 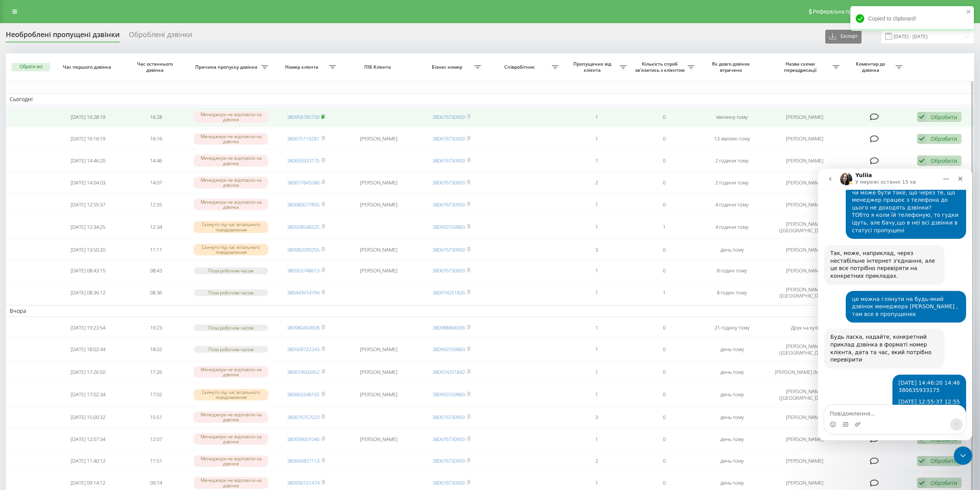 I want to click on td: 11:51, so click(x=156, y=461).